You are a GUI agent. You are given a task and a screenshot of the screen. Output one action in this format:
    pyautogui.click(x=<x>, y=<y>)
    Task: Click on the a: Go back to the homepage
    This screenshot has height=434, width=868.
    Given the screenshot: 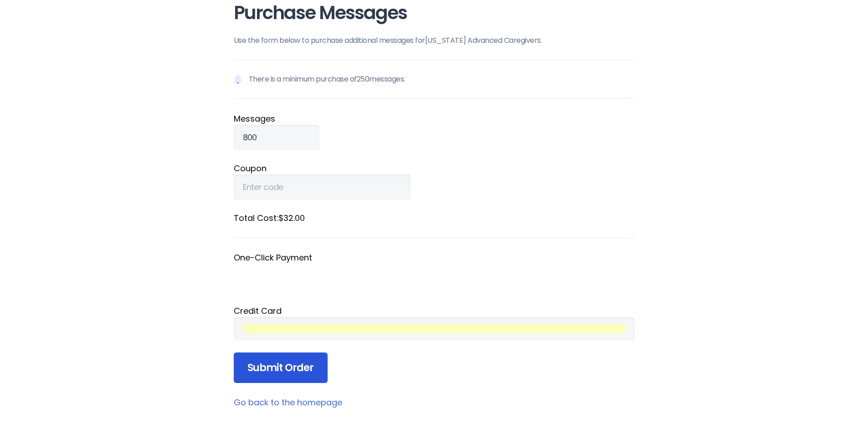 What is the action you would take?
    pyautogui.click(x=288, y=402)
    